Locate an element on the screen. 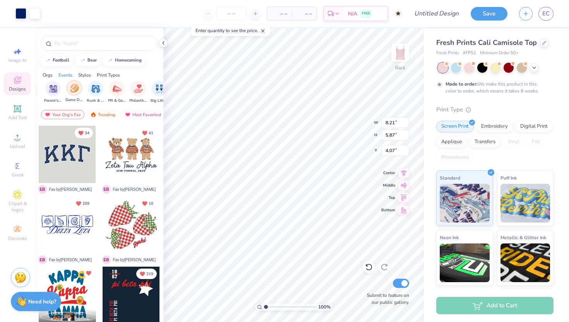 This screenshot has height=322, width=569. img: Puff Ink is located at coordinates (525, 203).